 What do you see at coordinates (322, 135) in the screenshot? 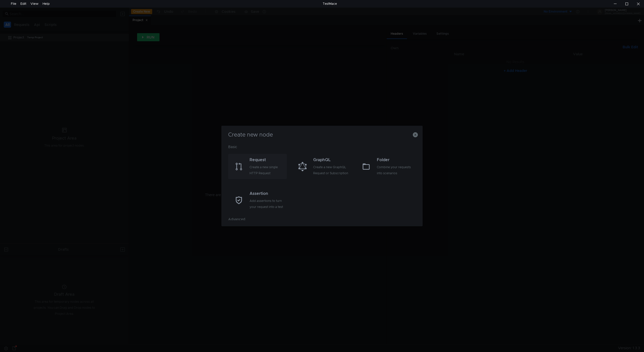
I see `h3: Create new node` at bounding box center [322, 135].